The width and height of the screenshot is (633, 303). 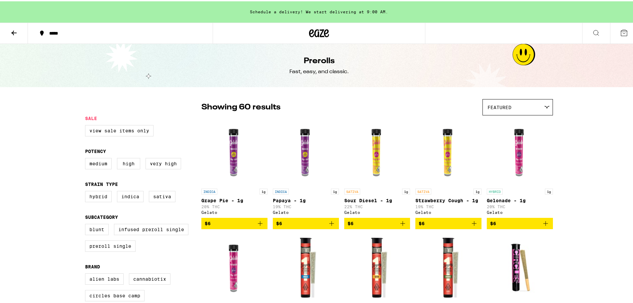 What do you see at coordinates (234, 167) in the screenshot?
I see `a: Open page for Grape Pie - 1g from Gelato` at bounding box center [234, 167].